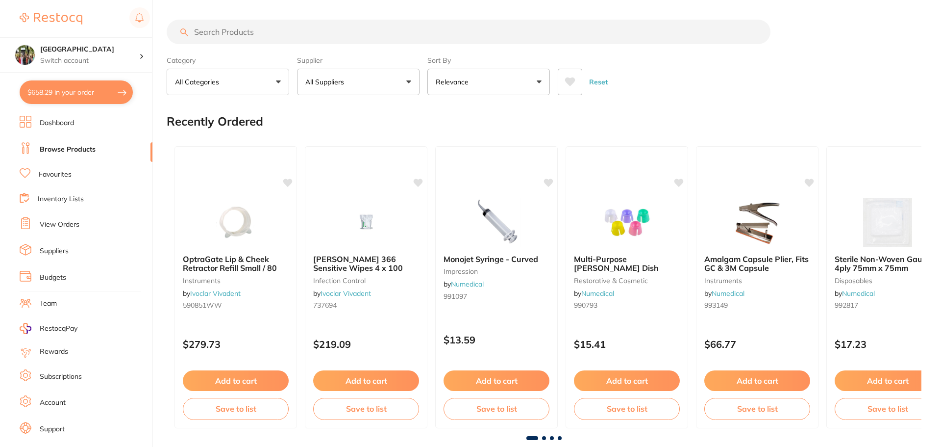 This screenshot has width=941, height=447. What do you see at coordinates (758, 344) in the screenshot?
I see `p: $66.77` at bounding box center [758, 344].